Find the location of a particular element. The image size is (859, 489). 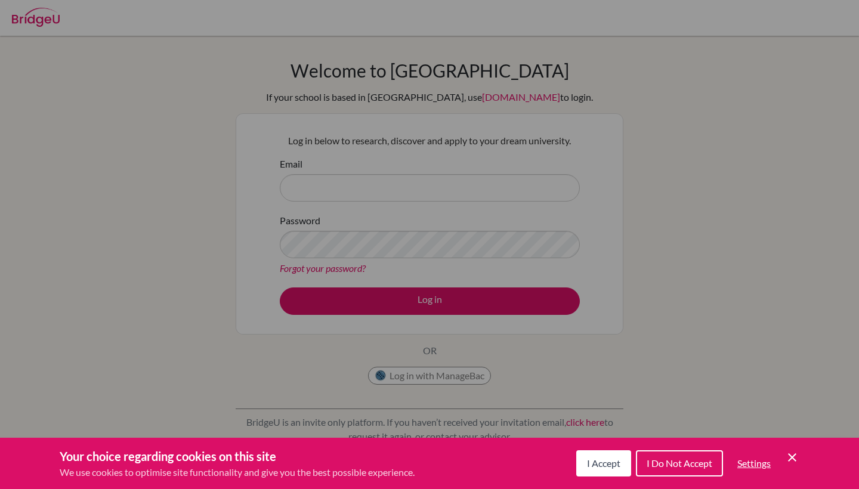

h3: Your choice regarding cookies on this site is located at coordinates (237, 456).